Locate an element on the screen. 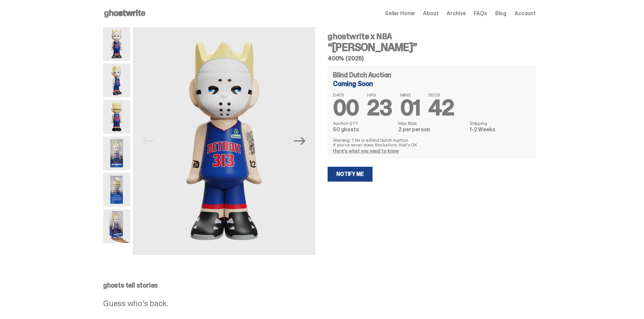 This screenshot has width=644, height=319. h4: ghostwrite x NBA is located at coordinates (432, 36).